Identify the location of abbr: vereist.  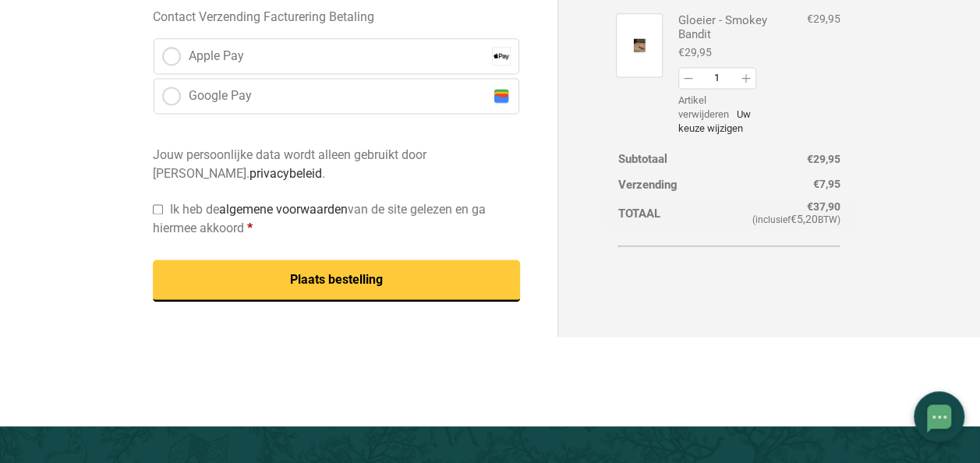
(250, 228).